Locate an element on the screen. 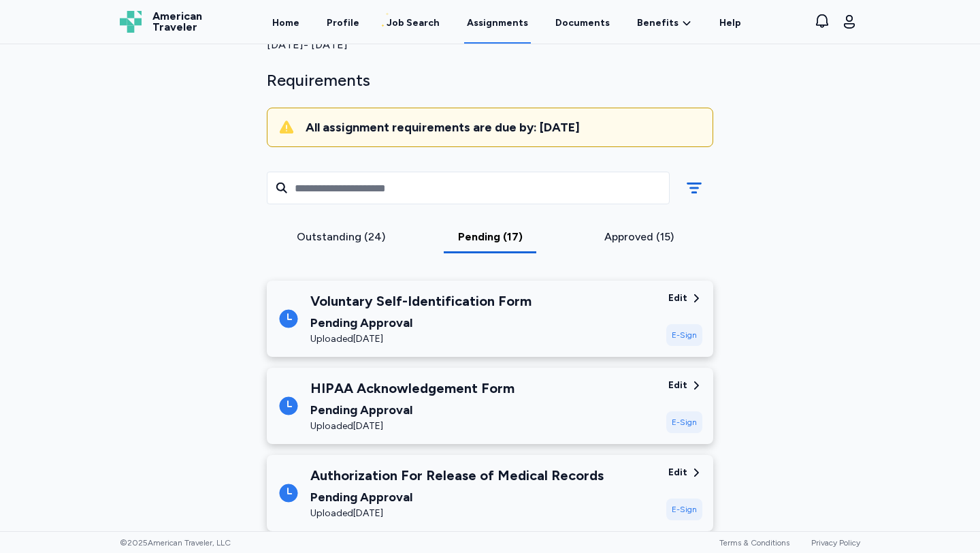  div: Authorization For Release of Medical Records is located at coordinates (457, 475).